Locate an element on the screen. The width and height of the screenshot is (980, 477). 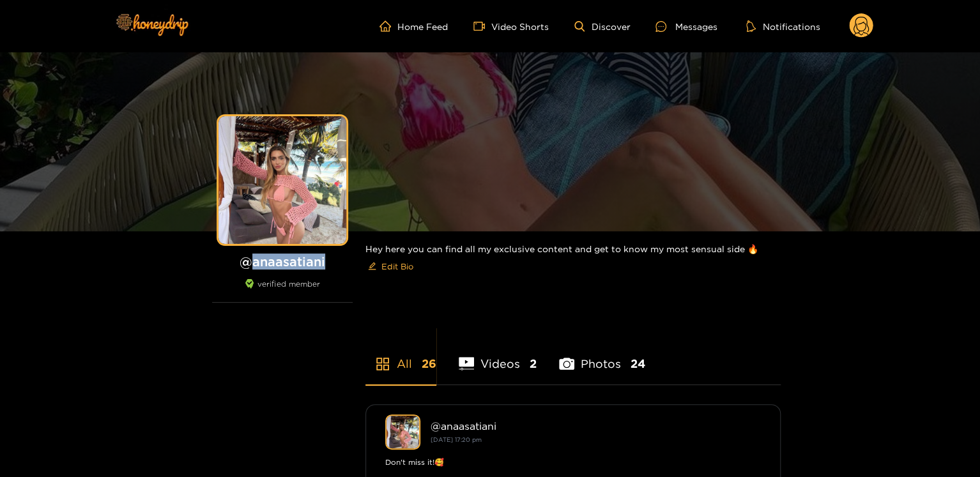
button: editEdit Bio is located at coordinates (390, 267).